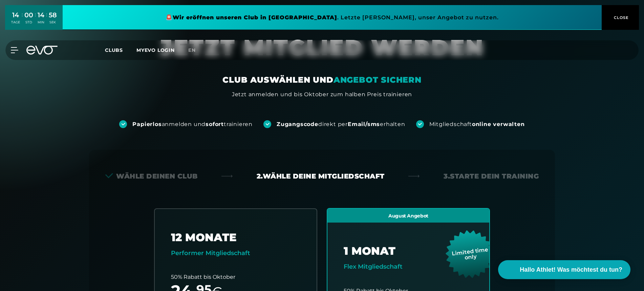 This screenshot has width=644, height=291. I want to click on a: MYEVO LOGIN, so click(155, 50).